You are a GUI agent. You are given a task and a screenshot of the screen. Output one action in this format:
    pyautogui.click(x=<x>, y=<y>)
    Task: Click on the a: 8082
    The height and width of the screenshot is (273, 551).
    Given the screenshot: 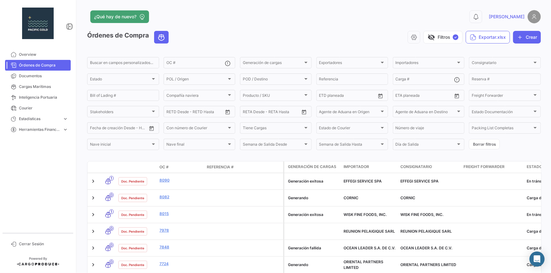 What is the action you would take?
    pyautogui.click(x=181, y=197)
    